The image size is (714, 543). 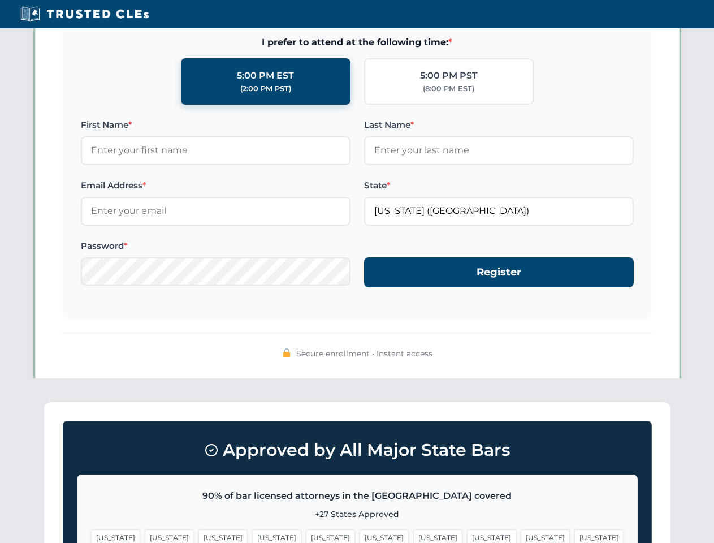 I want to click on label: Password, so click(x=215, y=246).